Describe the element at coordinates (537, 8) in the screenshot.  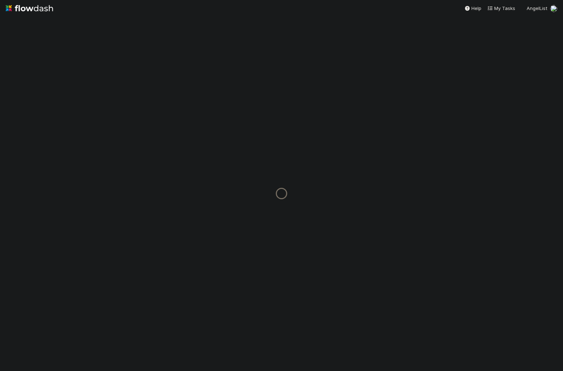
I see `span: AngelList` at that location.